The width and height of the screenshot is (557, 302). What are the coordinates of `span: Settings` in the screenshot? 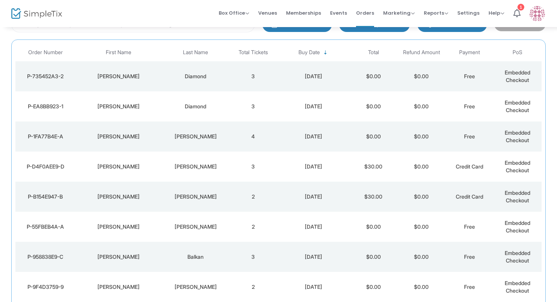 It's located at (468, 13).